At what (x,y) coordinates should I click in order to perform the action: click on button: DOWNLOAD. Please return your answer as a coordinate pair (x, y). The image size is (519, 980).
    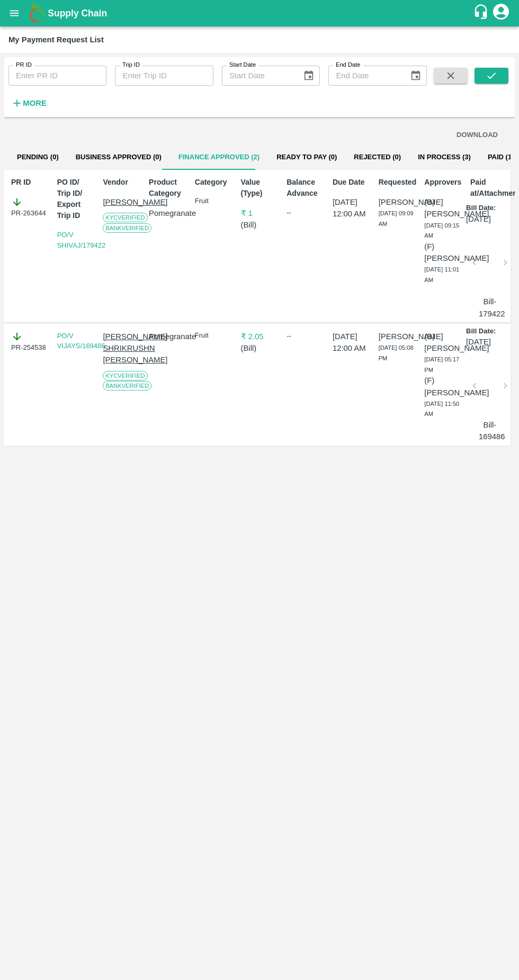
    Looking at the image, I should click on (477, 135).